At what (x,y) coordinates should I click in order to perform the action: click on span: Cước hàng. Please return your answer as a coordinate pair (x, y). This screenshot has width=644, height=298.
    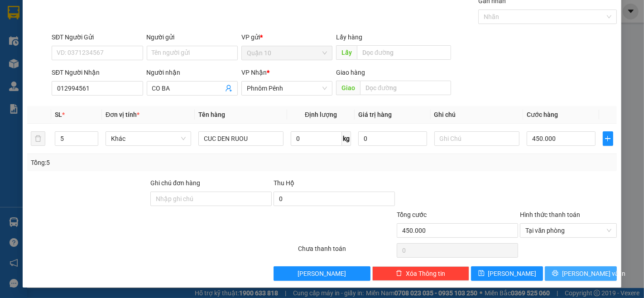
    Looking at the image, I should click on (542, 114).